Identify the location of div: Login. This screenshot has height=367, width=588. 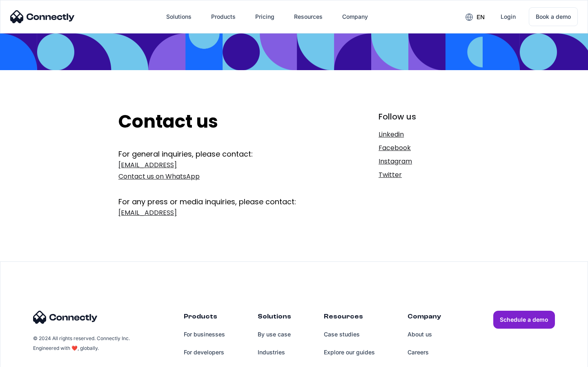
(508, 17).